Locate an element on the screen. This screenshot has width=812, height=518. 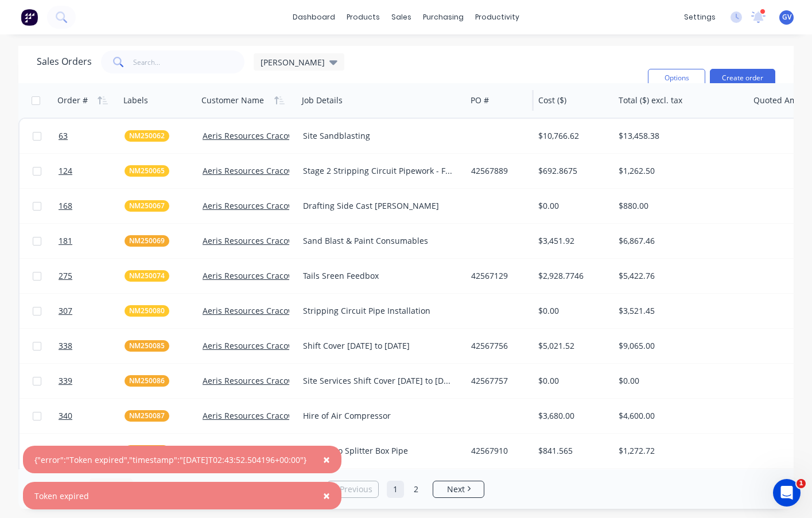
button: NM250087 is located at coordinates (147, 416).